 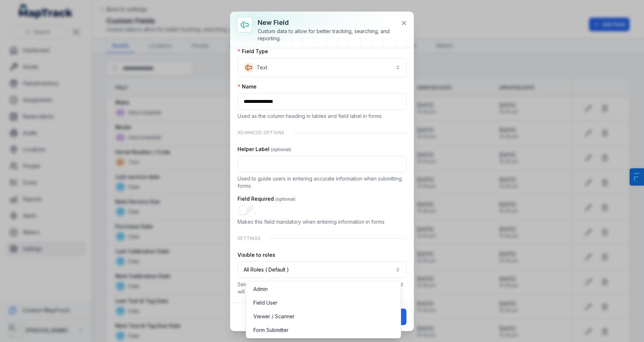 I want to click on span: Viewer / Scanner, so click(x=274, y=317).